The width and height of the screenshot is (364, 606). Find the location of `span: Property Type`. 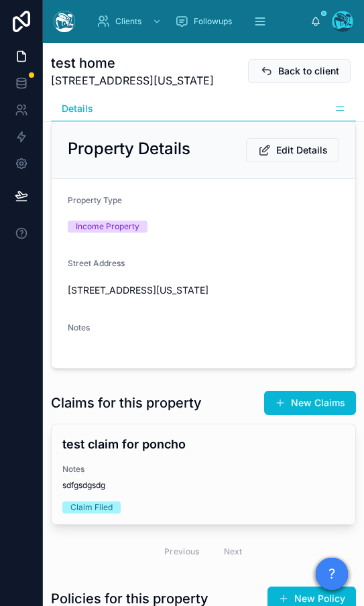

span: Property Type is located at coordinates (95, 200).